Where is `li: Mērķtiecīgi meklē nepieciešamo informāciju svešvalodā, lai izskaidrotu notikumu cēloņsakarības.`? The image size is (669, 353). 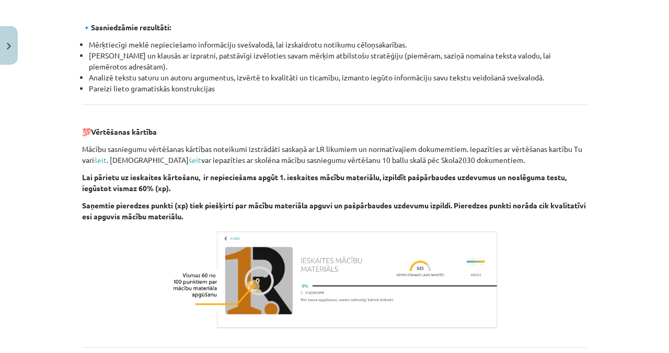 li: Mērķtiecīgi meklē nepieciešamo informāciju svešvalodā, lai izskaidrotu notikumu cēloņsakarības. is located at coordinates (338, 44).